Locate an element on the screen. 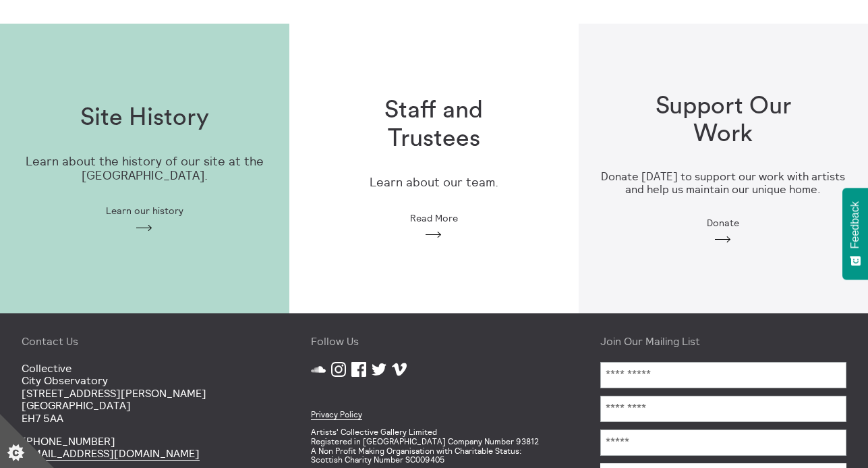  span: Read More is located at coordinates (434, 218).